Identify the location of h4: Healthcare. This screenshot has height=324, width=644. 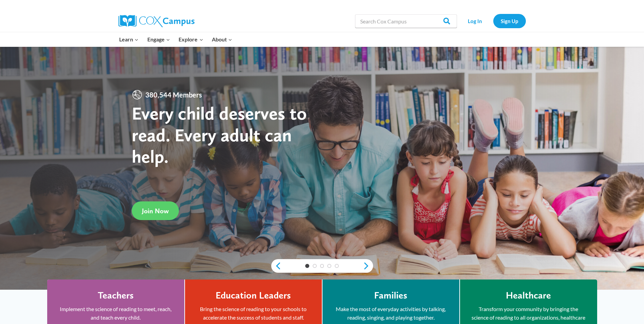
(528, 295).